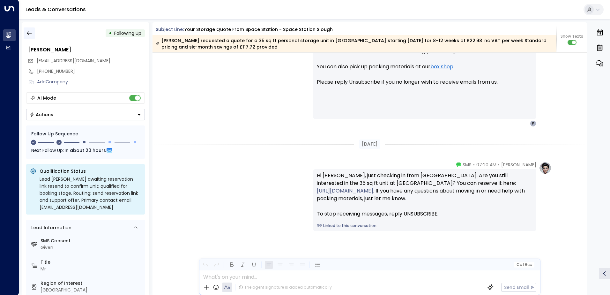 The image size is (610, 295). I want to click on a: Linked to this conversation, so click(424, 225).